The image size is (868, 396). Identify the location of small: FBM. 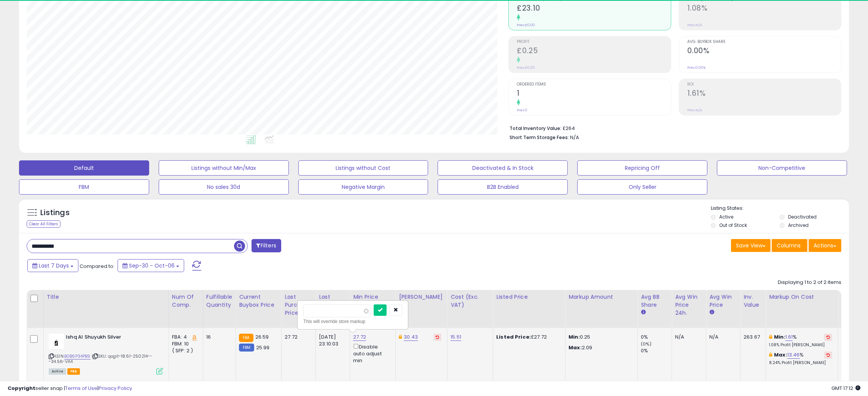
(246, 348).